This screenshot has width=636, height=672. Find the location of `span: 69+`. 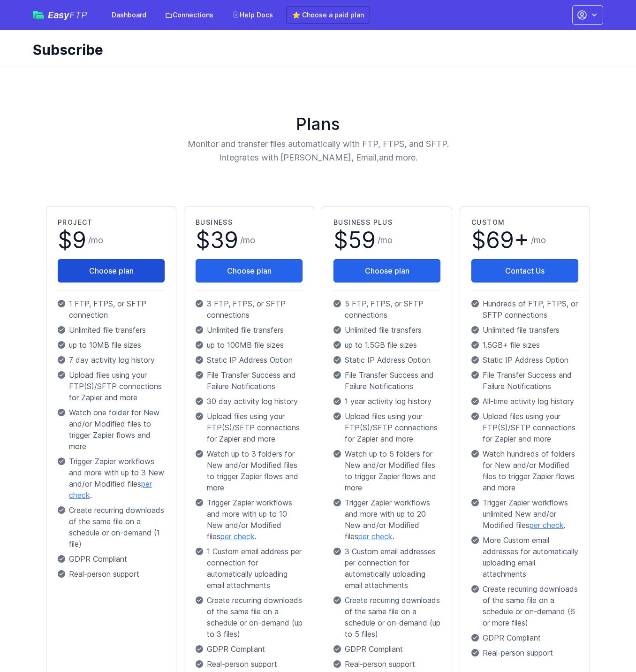

span: 69+ is located at coordinates (507, 240).